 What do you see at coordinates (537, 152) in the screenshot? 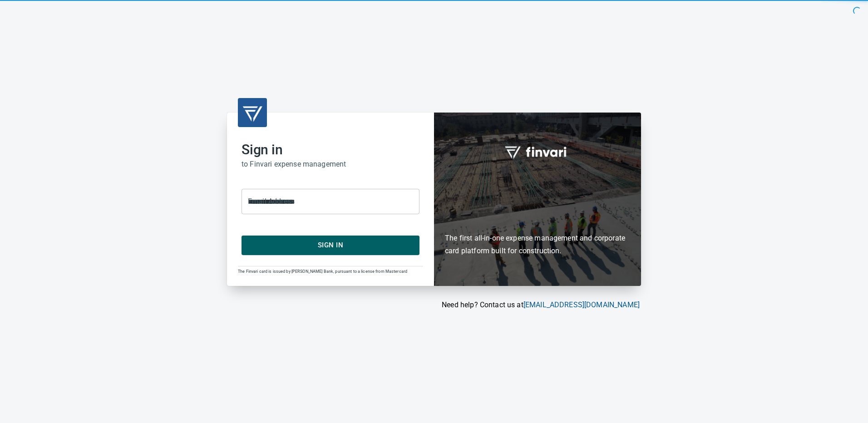
I see `img: fullword_logo_white.png` at bounding box center [537, 152].